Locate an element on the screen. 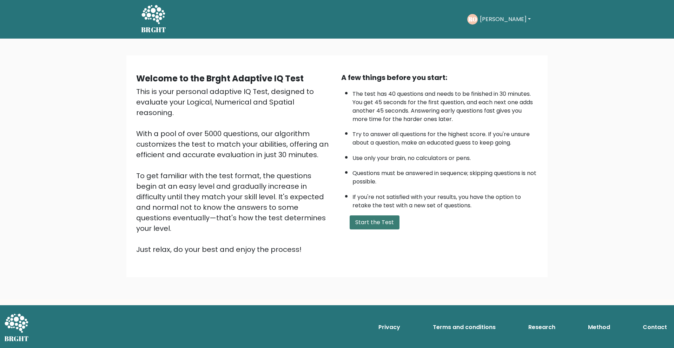 Image resolution: width=674 pixels, height=348 pixels. li: Questions must be answered in sequence; skipping questions is not possible. is located at coordinates (445, 176).